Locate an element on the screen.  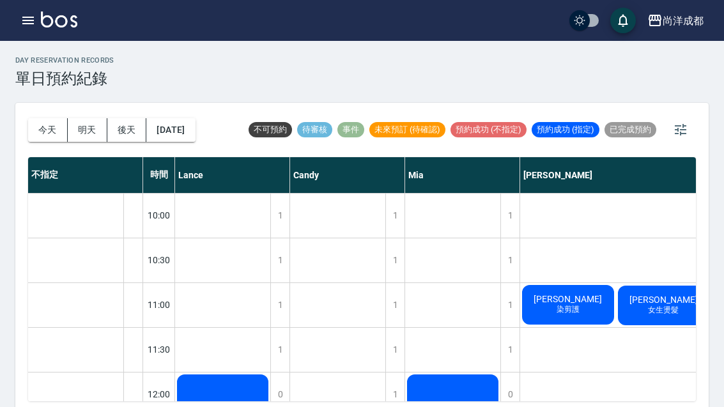
span: 事件 is located at coordinates (351, 130).